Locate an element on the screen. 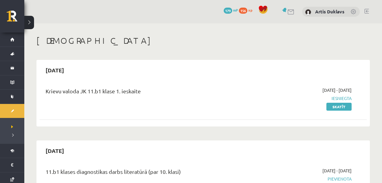  span: 179 is located at coordinates (228, 11).